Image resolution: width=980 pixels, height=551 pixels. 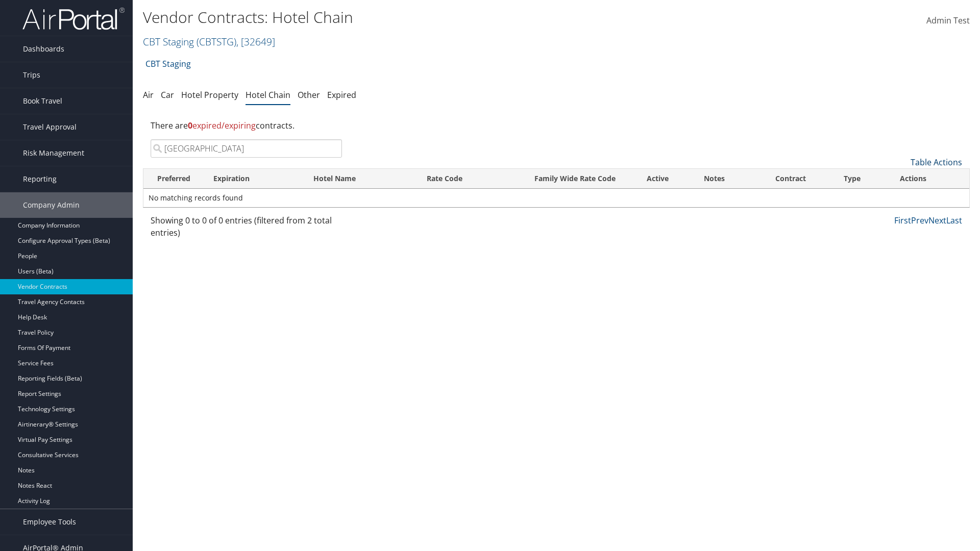 I want to click on th: Contract: activate to sort column ascending, so click(x=790, y=178).